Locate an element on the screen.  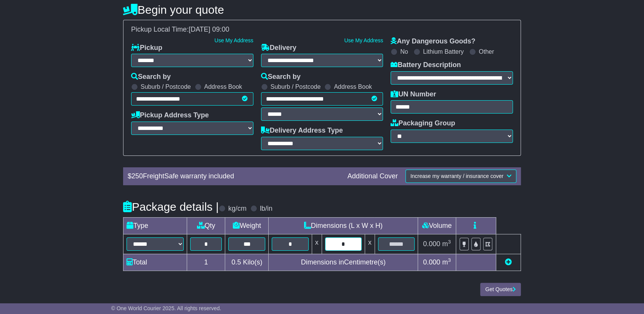
span: © One World Courier 2025. All rights reserved. is located at coordinates (166, 308).